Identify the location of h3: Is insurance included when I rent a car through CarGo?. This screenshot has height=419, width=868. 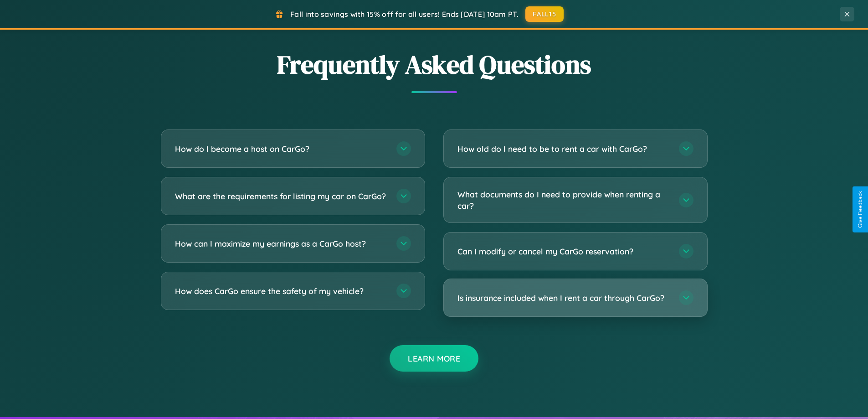
(563, 298).